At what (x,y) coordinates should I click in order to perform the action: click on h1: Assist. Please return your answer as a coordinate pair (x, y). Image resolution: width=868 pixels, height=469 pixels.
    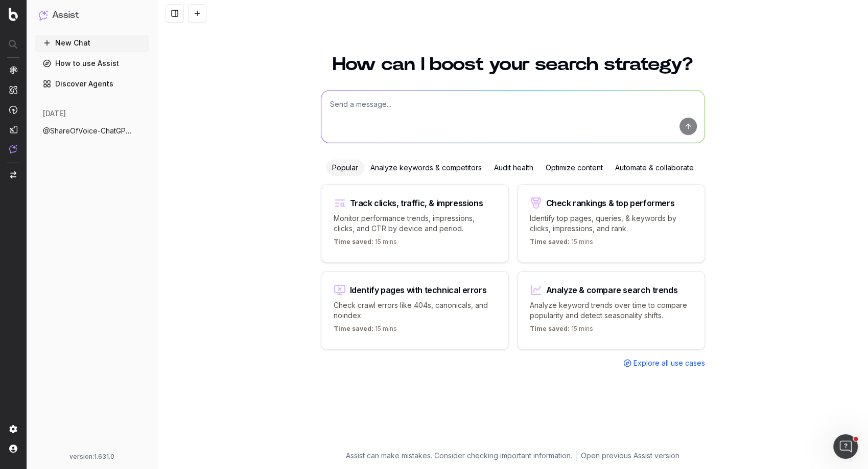
    Looking at the image, I should click on (66, 15).